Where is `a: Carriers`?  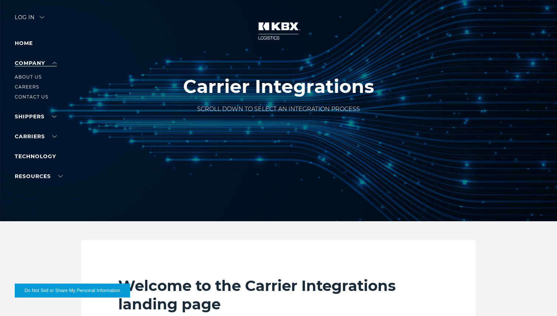 a: Carriers is located at coordinates (36, 136).